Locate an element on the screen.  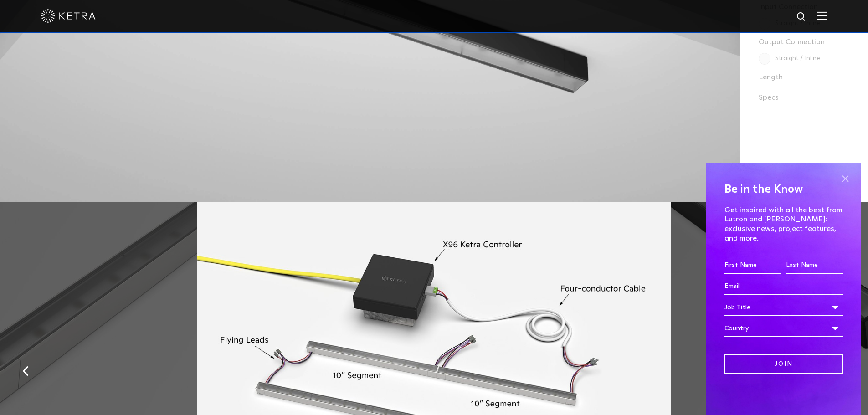
input: Last Name is located at coordinates (814, 265).